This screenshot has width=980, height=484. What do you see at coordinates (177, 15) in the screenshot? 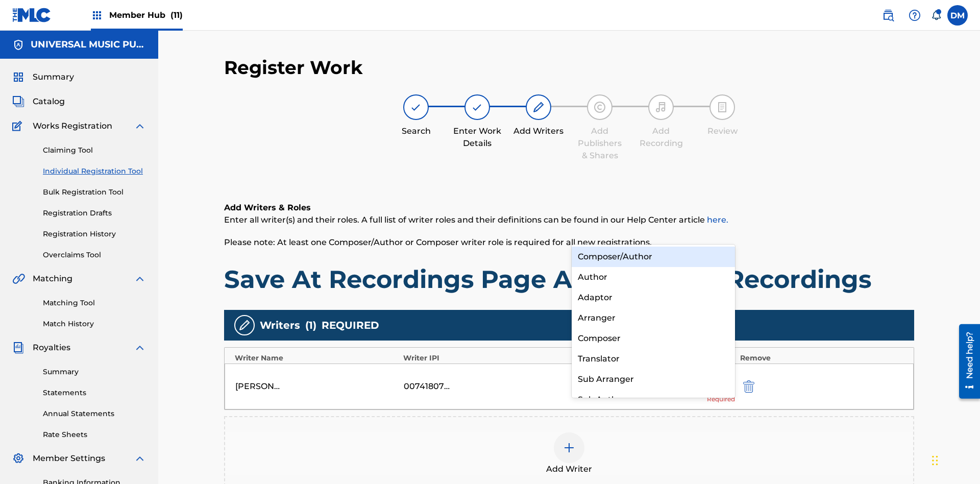
I see `span: (11)` at bounding box center [177, 15].